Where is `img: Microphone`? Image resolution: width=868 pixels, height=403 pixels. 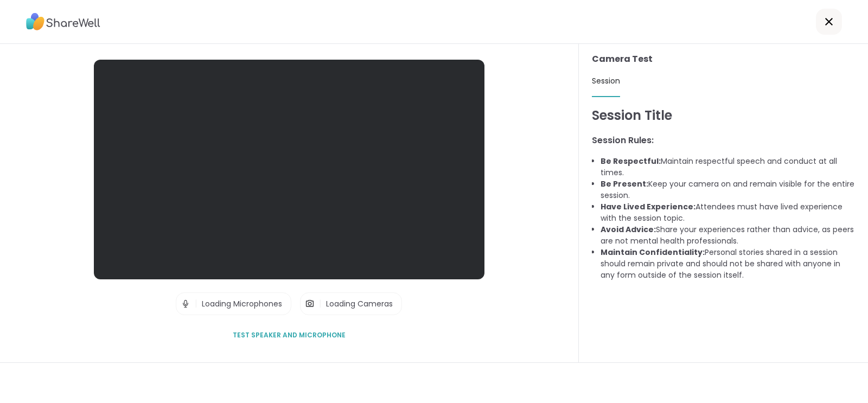
img: Microphone is located at coordinates (185, 304).